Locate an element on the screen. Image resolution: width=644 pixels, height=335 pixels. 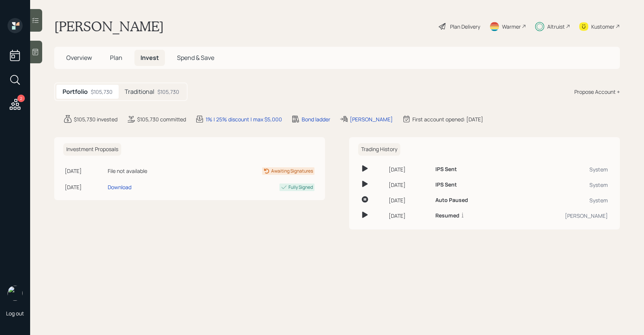
span: Spend & Save is located at coordinates (196, 57).